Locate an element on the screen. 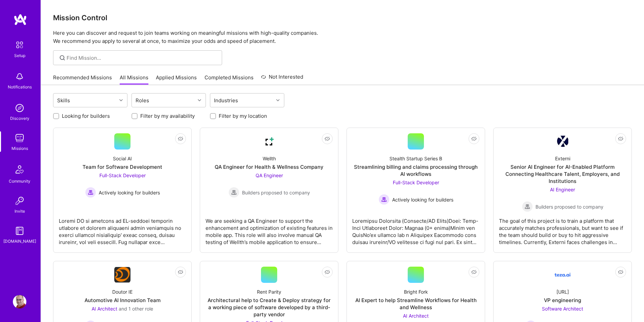  a: Recommended Missions is located at coordinates (82, 79).